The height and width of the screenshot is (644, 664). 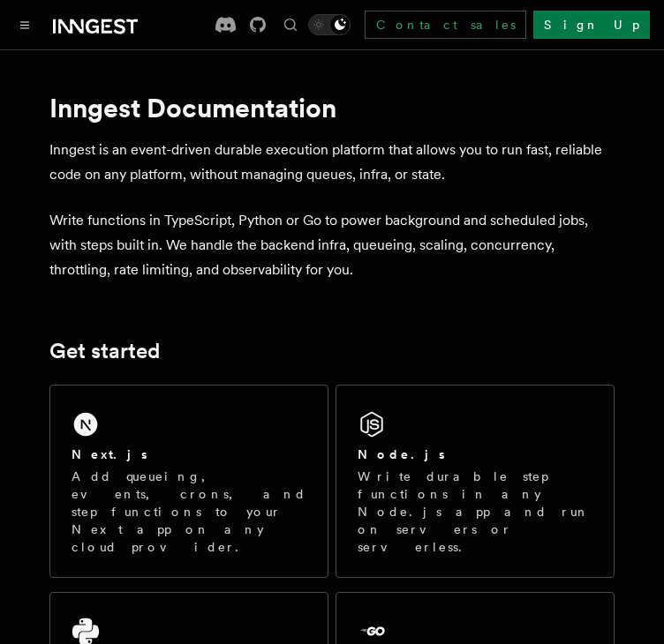 I want to click on a: Get started, so click(x=105, y=351).